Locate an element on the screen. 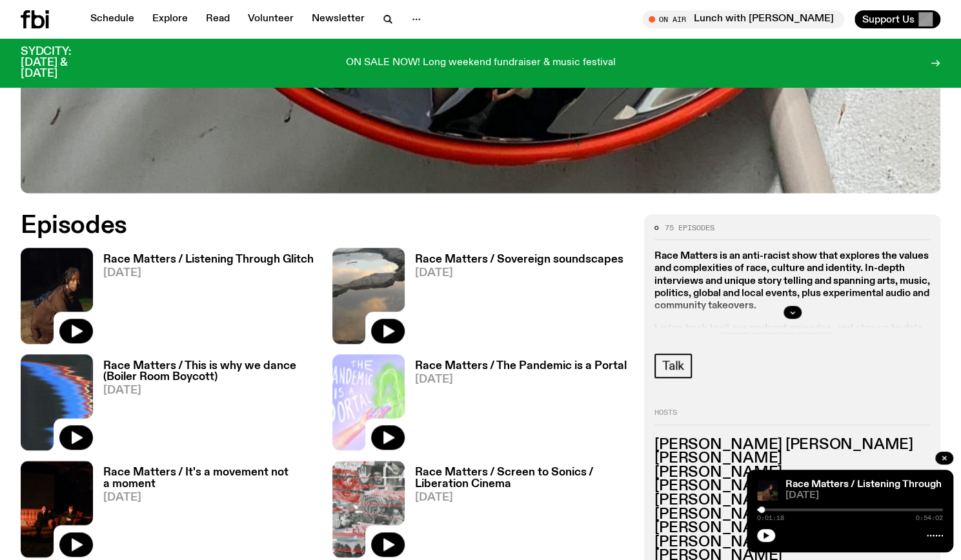 The height and width of the screenshot is (560, 961). h3: Race Matters / This is why we dance (Boiler Room Boycott) is located at coordinates (209, 372).